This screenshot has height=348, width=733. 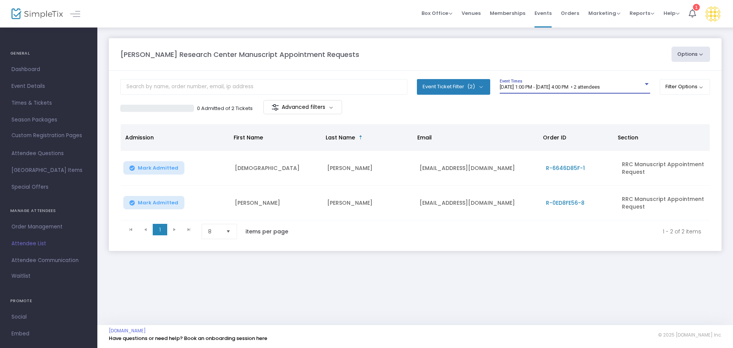 I want to click on span: R-0ED8FE56-8, so click(x=565, y=203).